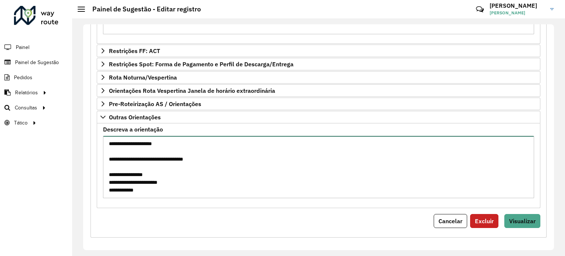 Image resolution: width=565 pixels, height=256 pixels. I want to click on button: Cancelar, so click(450, 221).